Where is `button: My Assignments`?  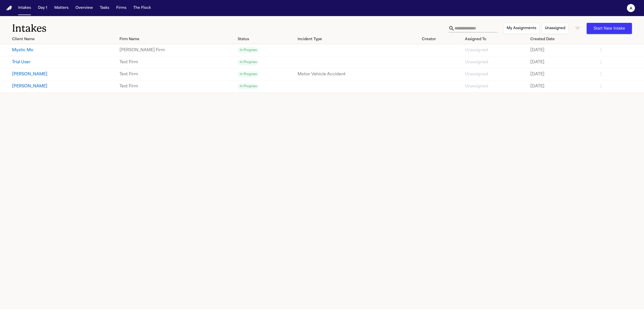 button: My Assignments is located at coordinates (521, 28).